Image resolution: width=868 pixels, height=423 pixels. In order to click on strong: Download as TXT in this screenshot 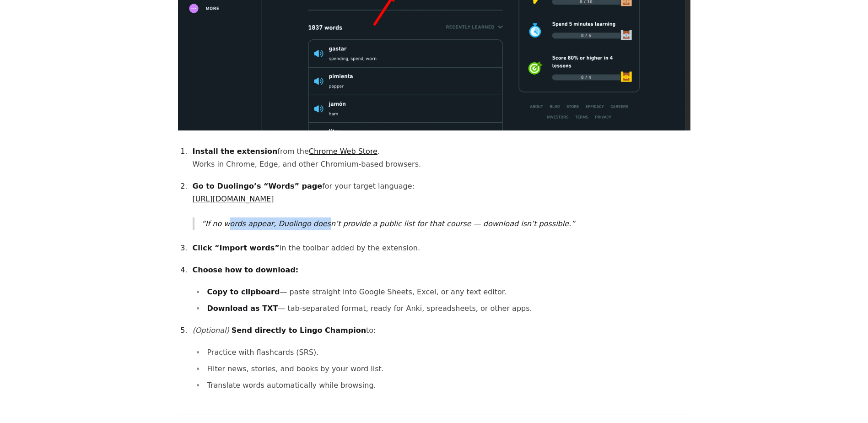, I will do `click(242, 308)`.